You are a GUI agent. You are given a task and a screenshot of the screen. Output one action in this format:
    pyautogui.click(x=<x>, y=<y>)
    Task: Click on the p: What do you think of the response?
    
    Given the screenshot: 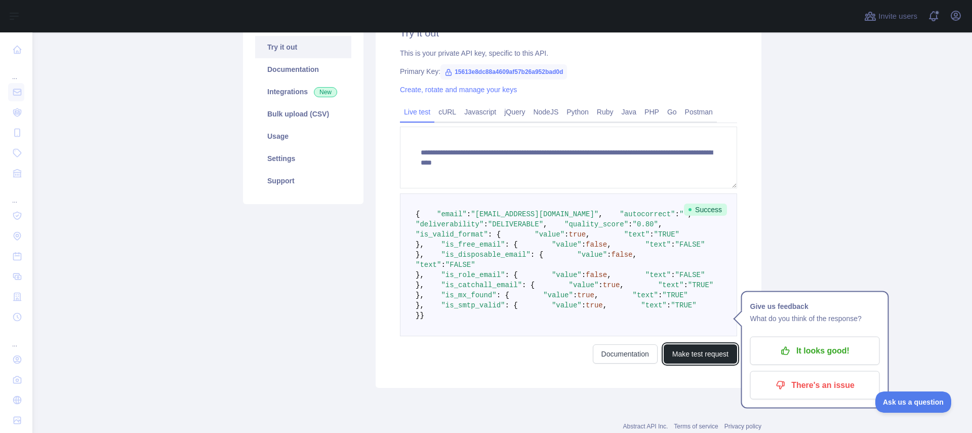 What is the action you would take?
    pyautogui.click(x=815, y=318)
    